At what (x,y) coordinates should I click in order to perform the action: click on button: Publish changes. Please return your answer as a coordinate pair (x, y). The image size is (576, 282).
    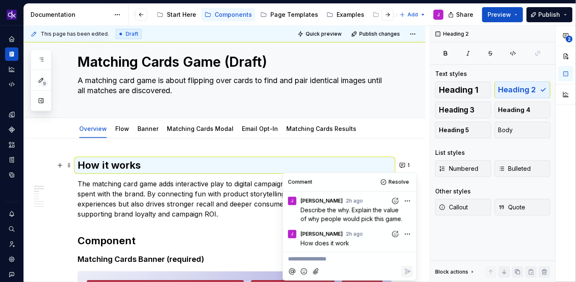
    Looking at the image, I should click on (376, 34).